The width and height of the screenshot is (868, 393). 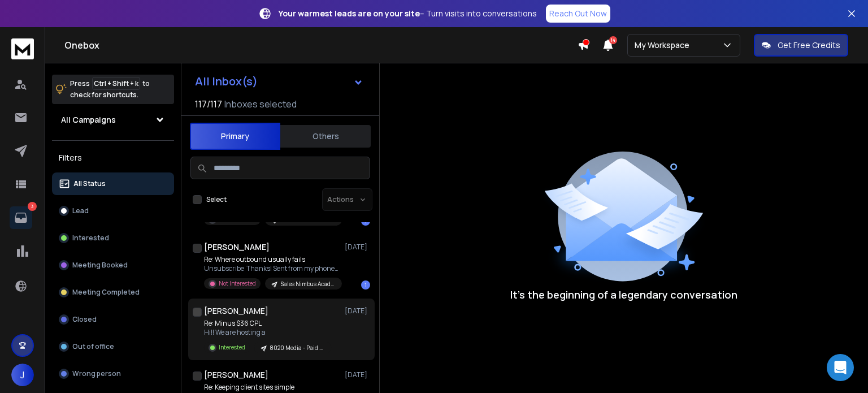 I want to click on strong: Your warmest leads are on your site, so click(x=349, y=13).